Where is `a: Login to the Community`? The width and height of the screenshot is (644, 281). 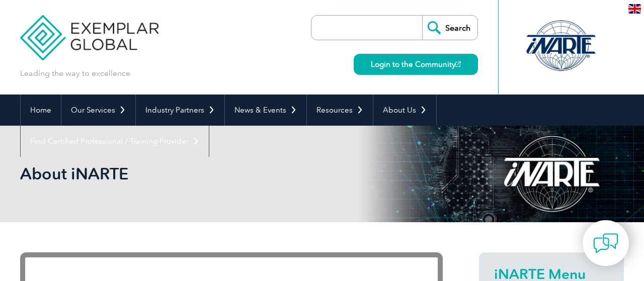
a: Login to the Community is located at coordinates (415, 64).